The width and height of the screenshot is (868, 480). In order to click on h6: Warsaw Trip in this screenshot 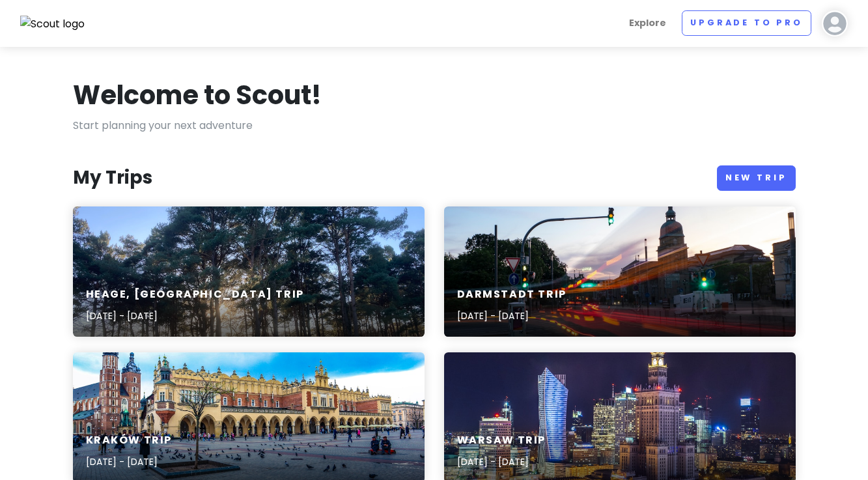, I will do `click(502, 440)`.